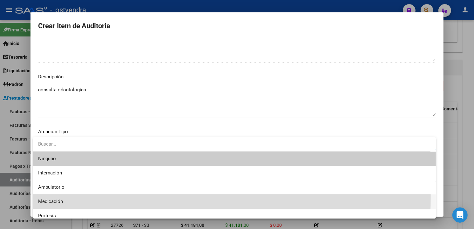  What do you see at coordinates (234, 159) in the screenshot?
I see `span: Ninguno` at bounding box center [234, 159].